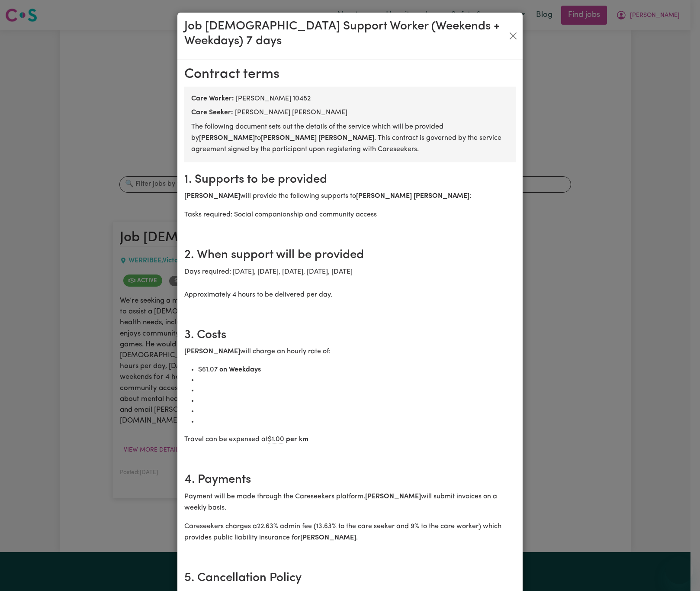 The width and height of the screenshot is (700, 591). Describe the element at coordinates (350, 351) in the screenshot. I see `p: will charge an hourly rate of:` at that location.